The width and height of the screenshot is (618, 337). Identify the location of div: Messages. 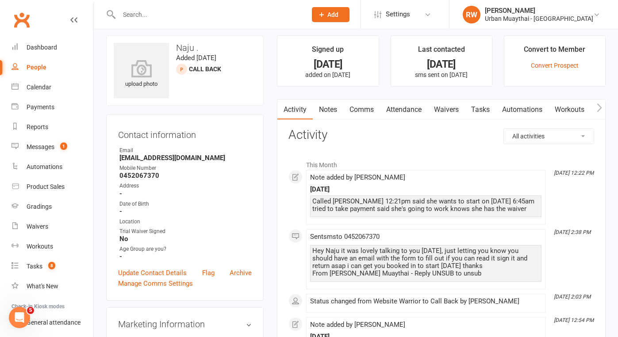
(40, 147).